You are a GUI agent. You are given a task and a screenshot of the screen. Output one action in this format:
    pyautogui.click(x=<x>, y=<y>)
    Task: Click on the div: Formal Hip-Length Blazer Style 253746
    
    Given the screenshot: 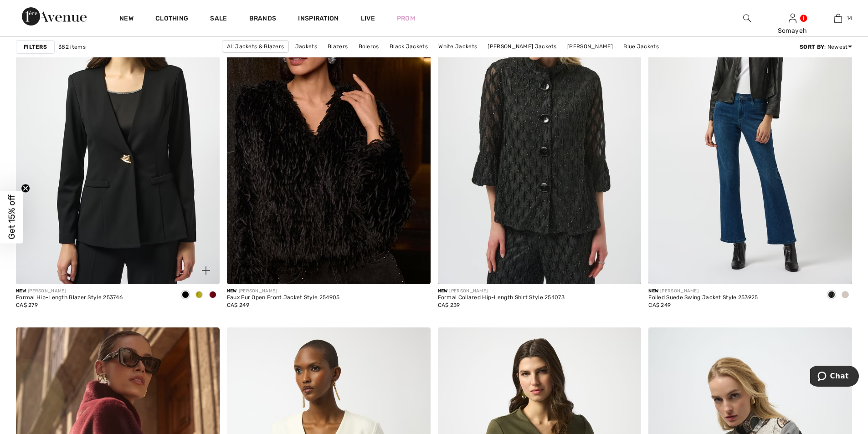 What is the action you would take?
    pyautogui.click(x=70, y=298)
    